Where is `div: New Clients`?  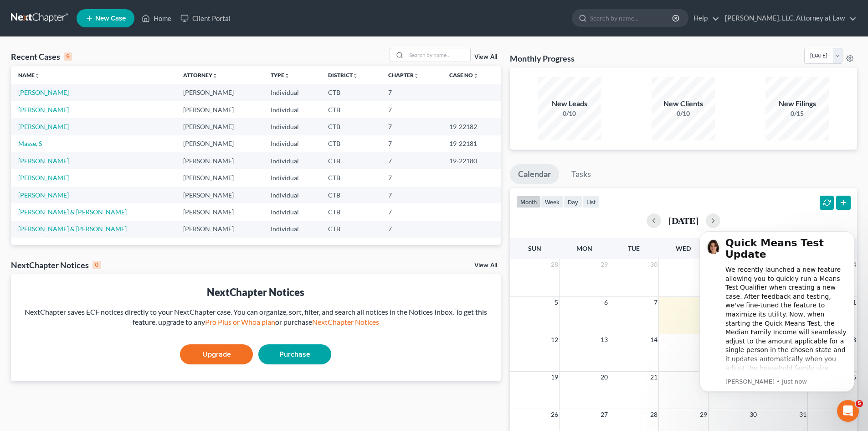
div: New Clients is located at coordinates (684, 103).